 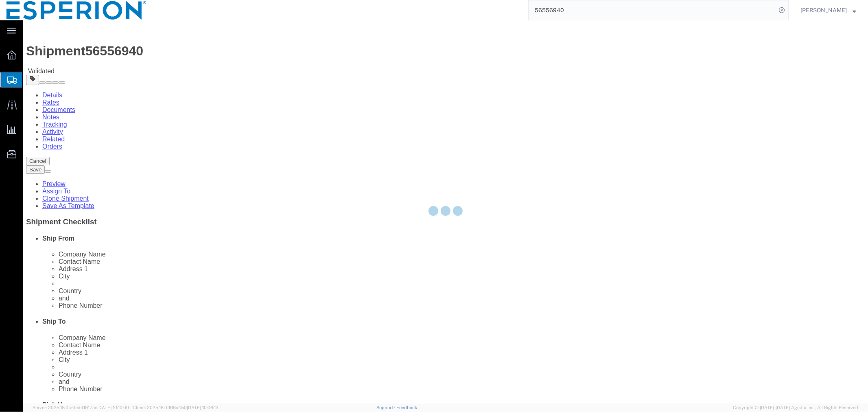 What do you see at coordinates (387, 408) in the screenshot?
I see `a: Support` at bounding box center [387, 408].